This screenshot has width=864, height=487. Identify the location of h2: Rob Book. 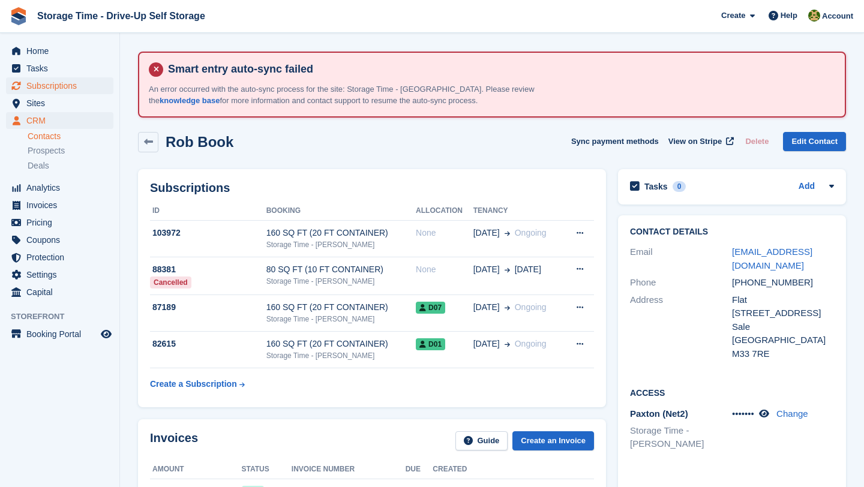
(199, 142).